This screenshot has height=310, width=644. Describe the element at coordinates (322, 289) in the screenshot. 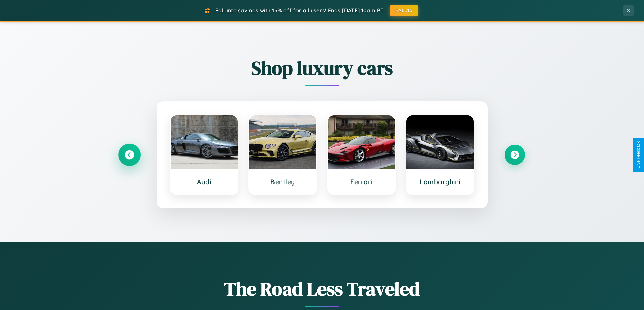

I see `h1: The Road Less Traveled` at that location.